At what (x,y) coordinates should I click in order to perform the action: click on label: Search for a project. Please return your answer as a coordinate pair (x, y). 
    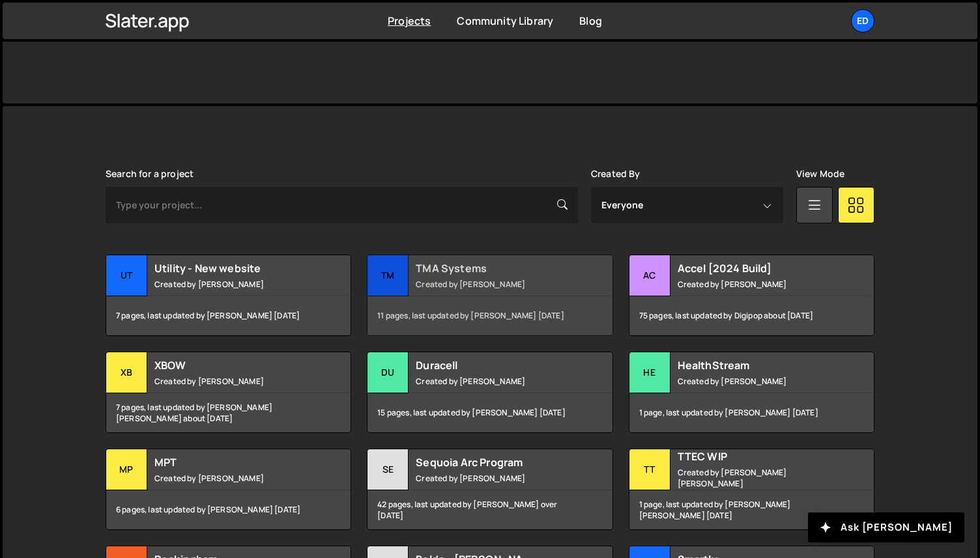
    Looking at the image, I should click on (149, 174).